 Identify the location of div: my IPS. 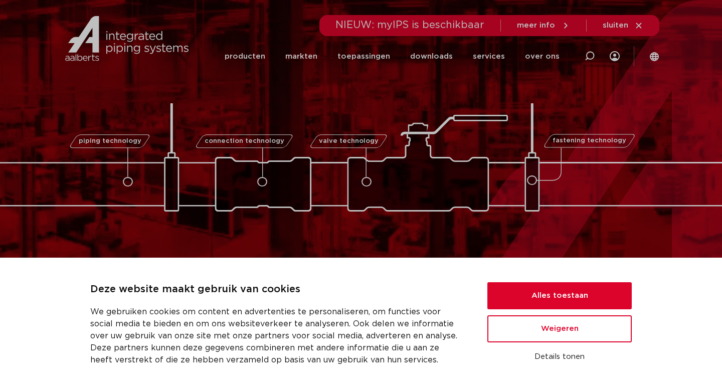
(615, 56).